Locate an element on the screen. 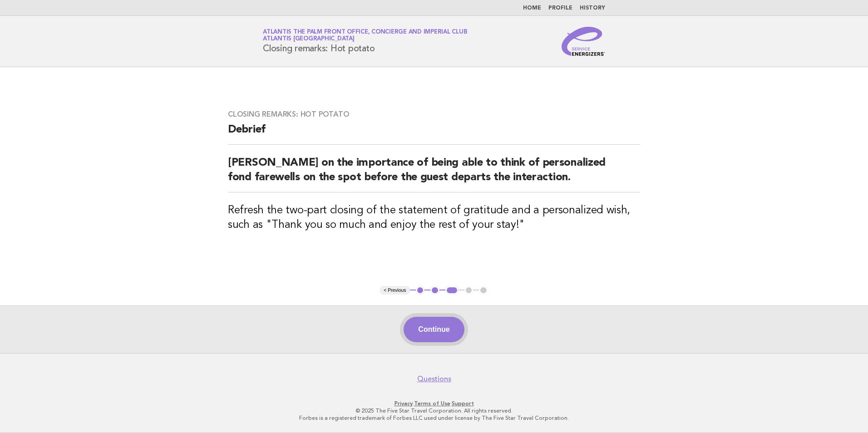 The image size is (868, 433). a: History is located at coordinates (592, 8).